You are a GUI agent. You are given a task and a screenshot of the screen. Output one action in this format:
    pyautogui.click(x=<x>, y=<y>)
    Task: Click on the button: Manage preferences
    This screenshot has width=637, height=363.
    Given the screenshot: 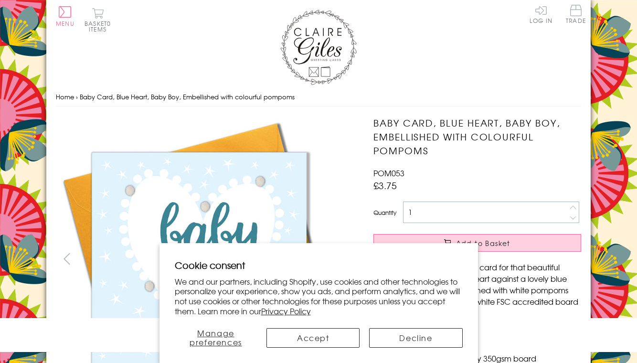 What is the action you would take?
    pyautogui.click(x=216, y=338)
    